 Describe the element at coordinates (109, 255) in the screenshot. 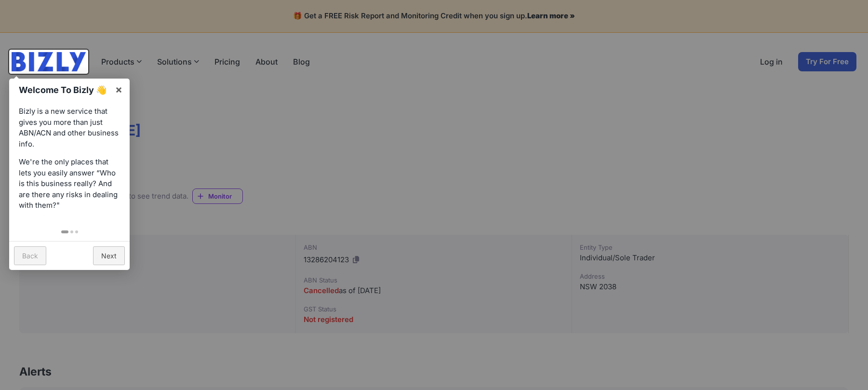

I see `a: Next` at that location.